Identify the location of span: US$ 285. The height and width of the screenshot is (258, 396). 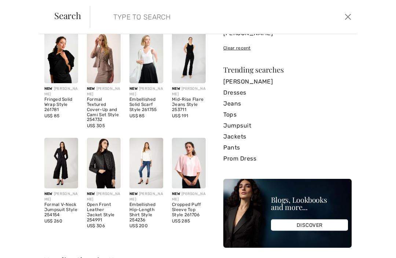
(181, 221).